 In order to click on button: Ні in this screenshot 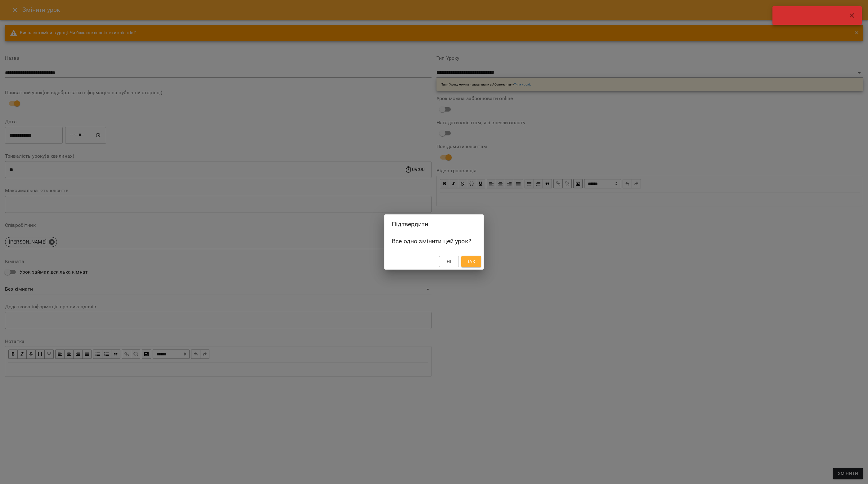, I will do `click(449, 261)`.